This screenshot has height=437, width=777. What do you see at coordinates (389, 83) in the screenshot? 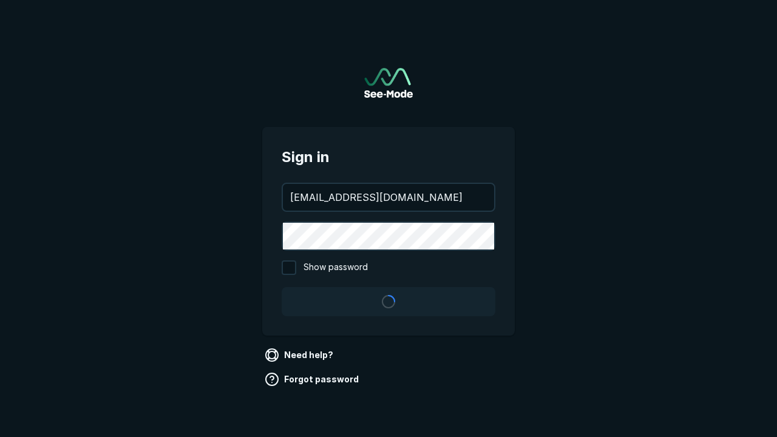
I see `a: Go to sign in` at bounding box center [389, 83].